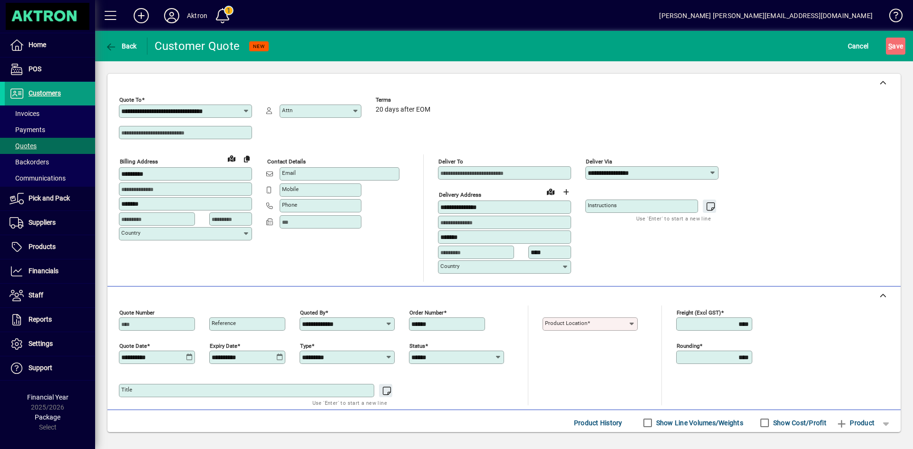 Image resolution: width=913 pixels, height=449 pixels. I want to click on button: Product, so click(855, 423).